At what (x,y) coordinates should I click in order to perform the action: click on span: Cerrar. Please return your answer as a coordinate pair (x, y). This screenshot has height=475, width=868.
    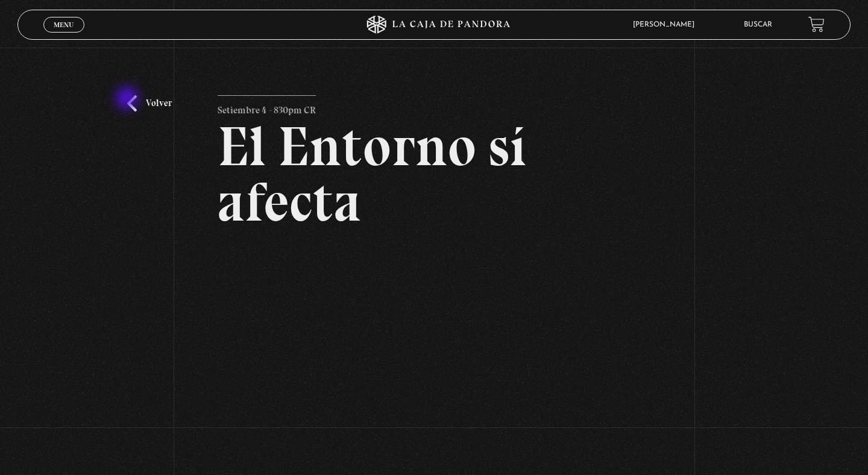
    Looking at the image, I should click on (64, 36).